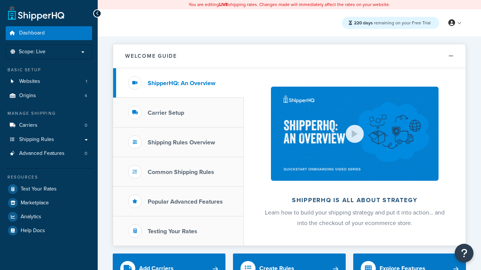 This screenshot has height=270, width=481. Describe the element at coordinates (172, 232) in the screenshot. I see `h3: Testing Your Rates` at that location.